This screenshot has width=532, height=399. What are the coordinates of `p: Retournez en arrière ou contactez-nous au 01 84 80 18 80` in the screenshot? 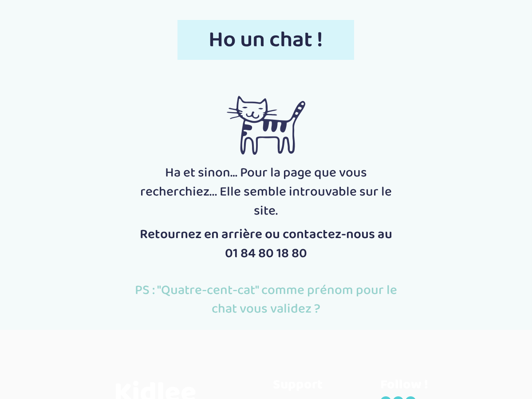 It's located at (265, 244).